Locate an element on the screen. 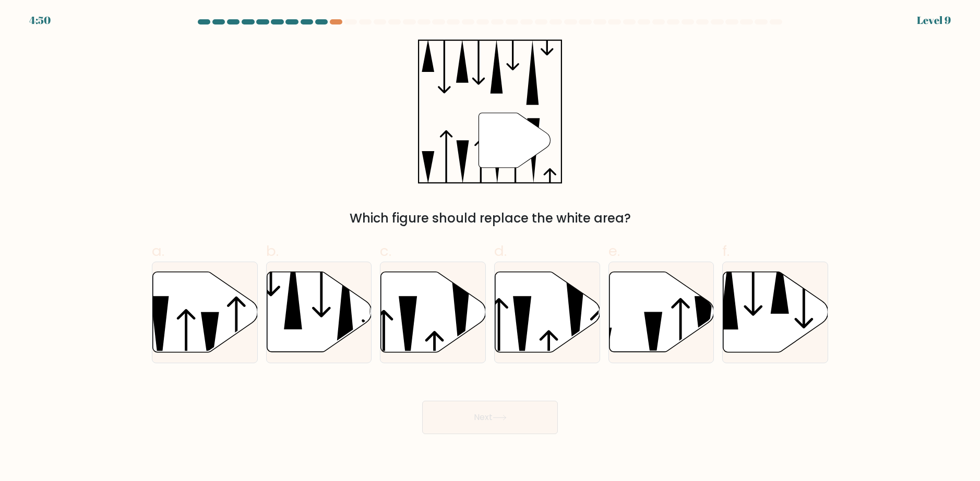 Image resolution: width=980 pixels, height=481 pixels. span: b. is located at coordinates (272, 251).